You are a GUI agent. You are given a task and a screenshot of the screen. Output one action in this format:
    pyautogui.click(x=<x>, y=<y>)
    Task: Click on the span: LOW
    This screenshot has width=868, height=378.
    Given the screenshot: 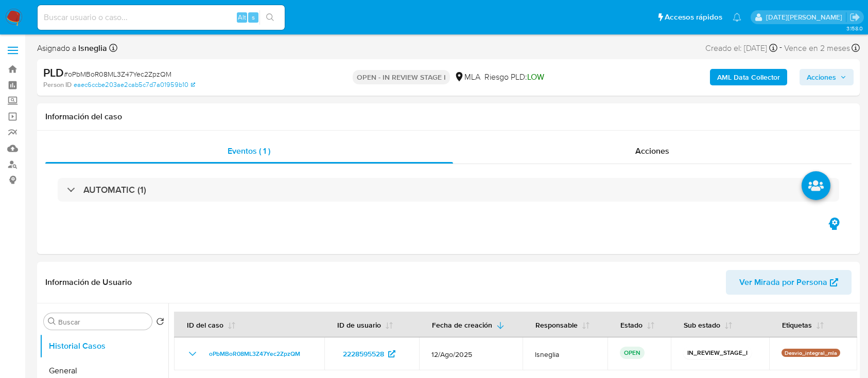 What is the action you would take?
    pyautogui.click(x=535, y=77)
    